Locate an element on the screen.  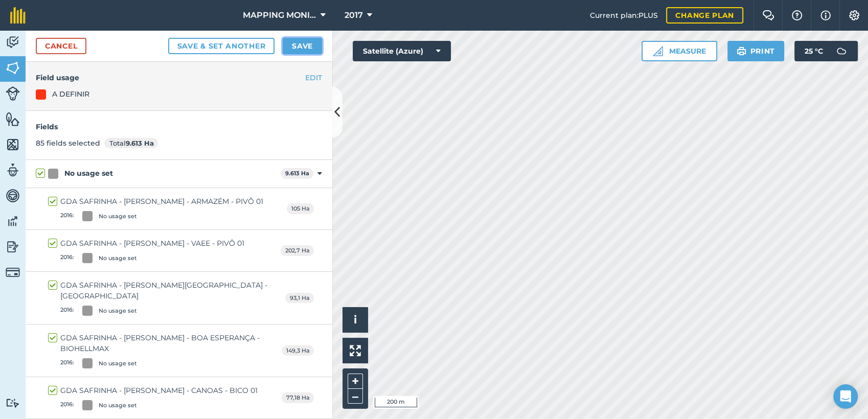
span: i is located at coordinates (355, 319).